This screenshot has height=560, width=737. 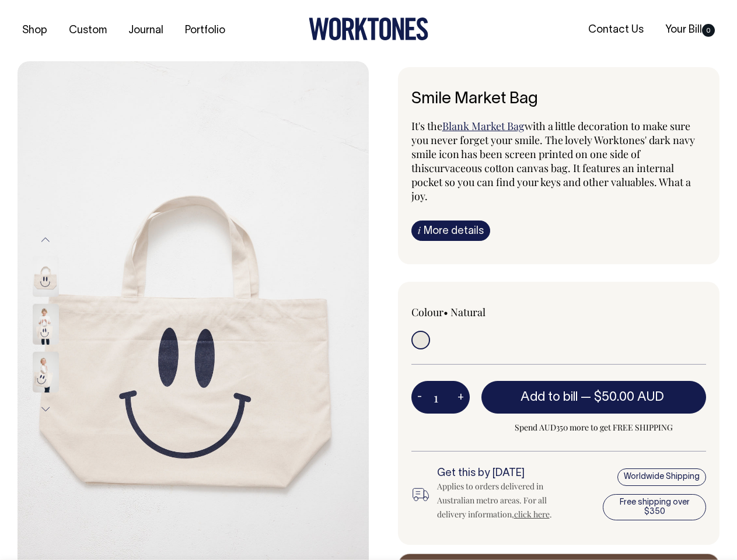 I want to click on h6: Smile Market Bag, so click(x=559, y=99).